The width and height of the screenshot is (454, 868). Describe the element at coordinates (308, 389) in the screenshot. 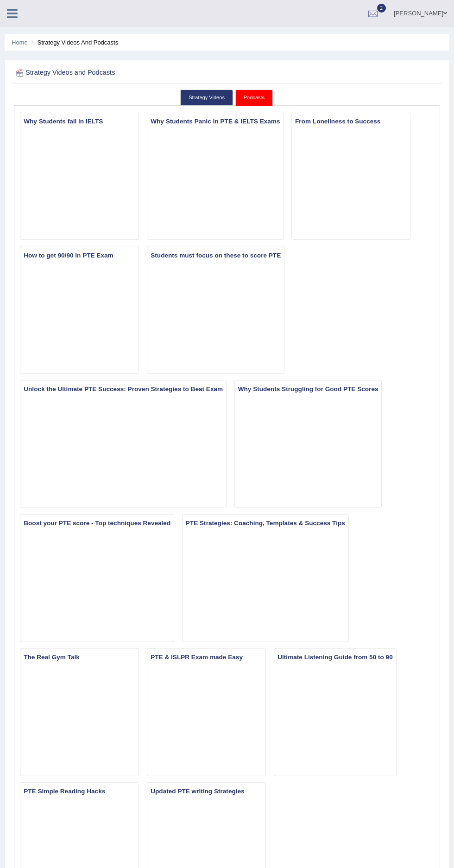

I see `h3: Why Students Struggling for Good PTE Scores` at that location.